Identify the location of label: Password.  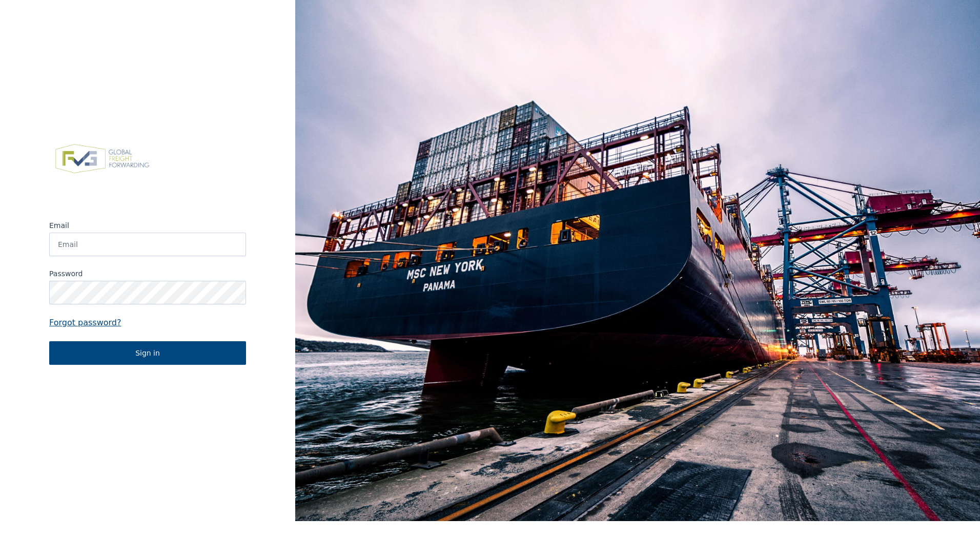
(148, 274).